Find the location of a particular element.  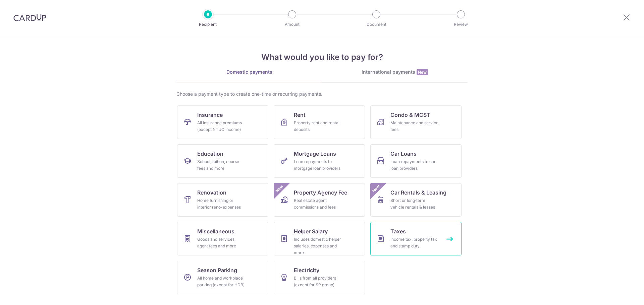

span: Car Loans is located at coordinates (404, 154).